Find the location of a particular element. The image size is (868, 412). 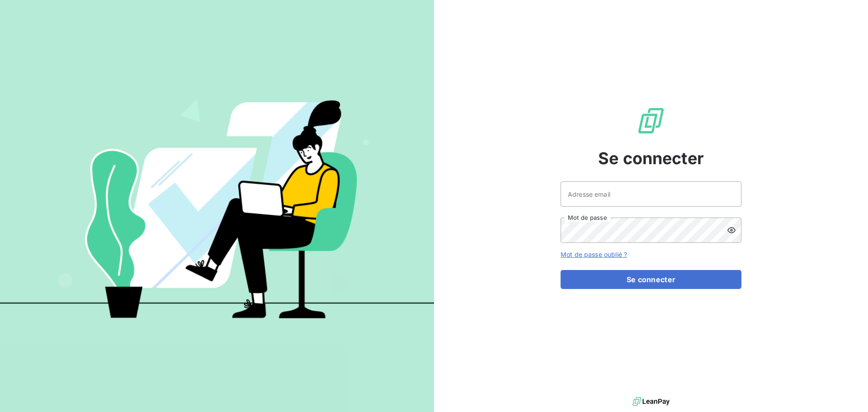

input: placeholder is located at coordinates (651, 194).